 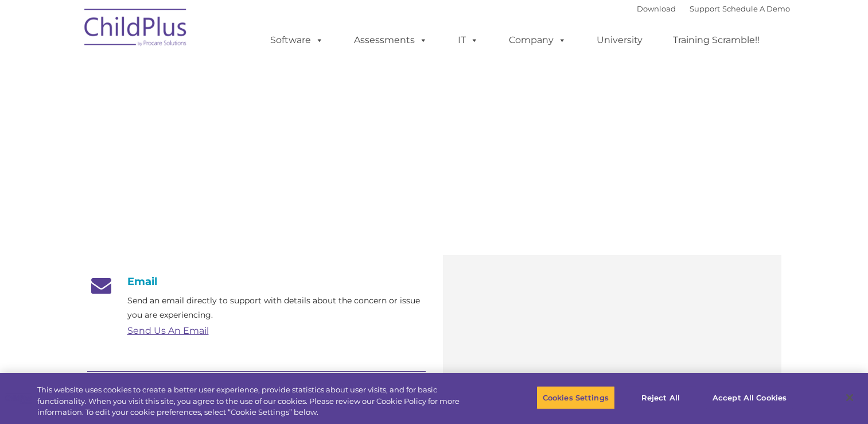 What do you see at coordinates (257, 282) in the screenshot?
I see `h4: Email` at bounding box center [257, 282].